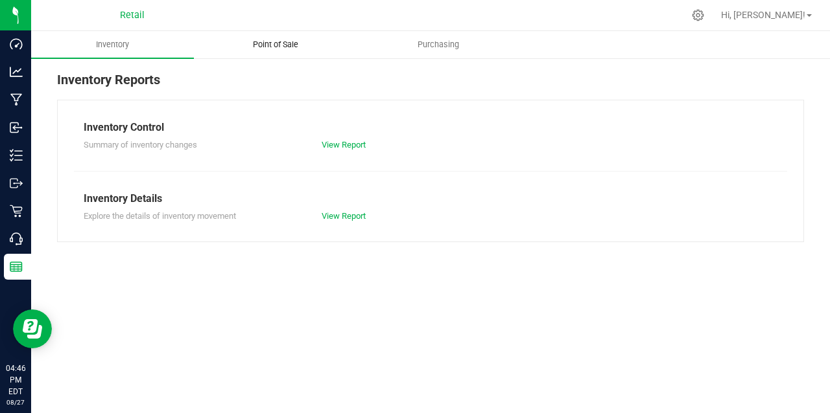 This screenshot has height=413, width=830. I want to click on div: Manage settings, so click(697, 15).